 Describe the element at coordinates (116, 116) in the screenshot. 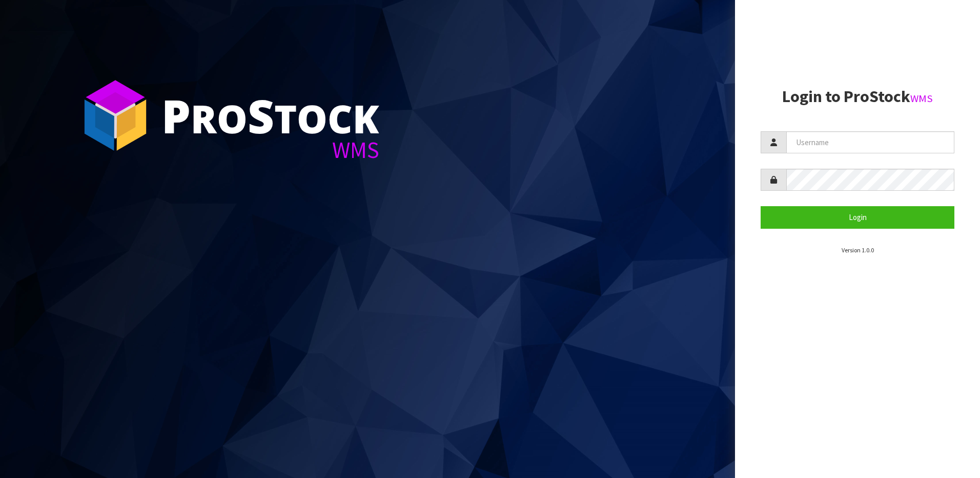

I see `img: ProStock Cube` at that location.